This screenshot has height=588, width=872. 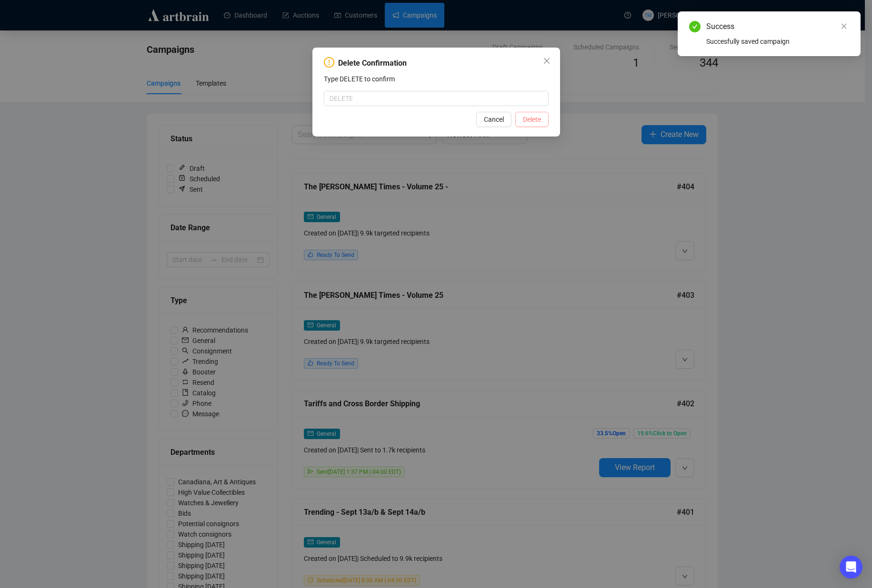 I want to click on input: DELETE, so click(x=436, y=99).